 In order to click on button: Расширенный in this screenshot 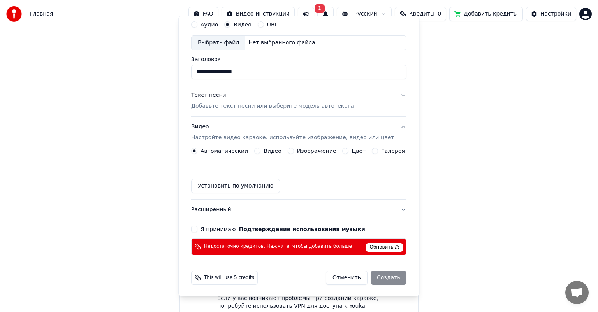, I will do `click(298, 210)`.